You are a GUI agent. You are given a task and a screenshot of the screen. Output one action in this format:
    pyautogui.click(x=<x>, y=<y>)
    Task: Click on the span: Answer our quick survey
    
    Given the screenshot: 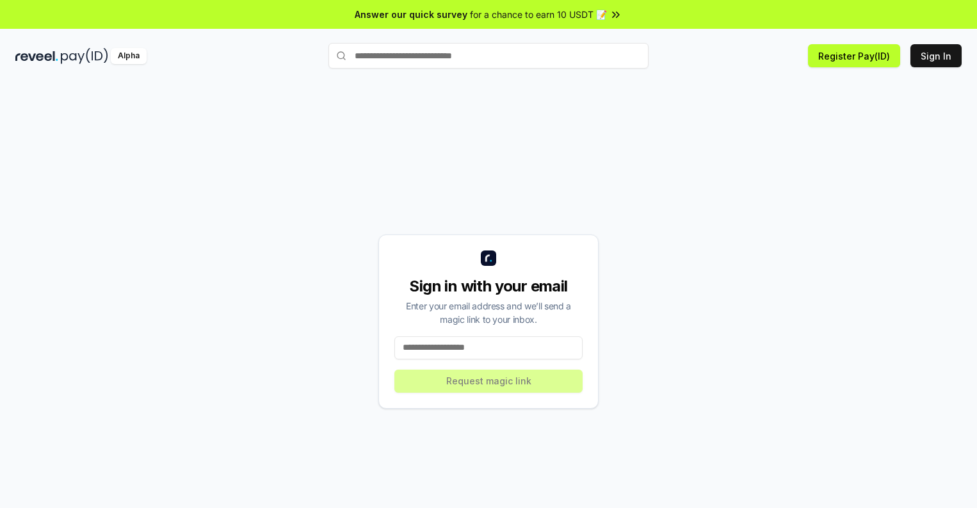 What is the action you would take?
    pyautogui.click(x=411, y=14)
    